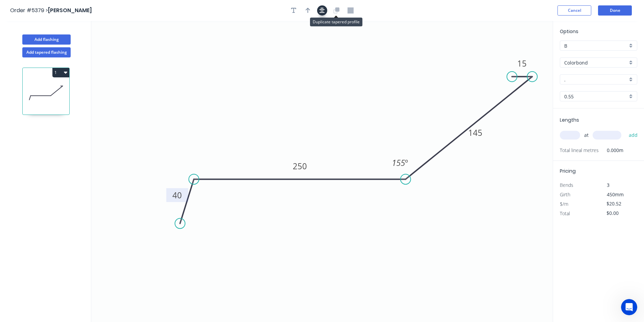 The width and height of the screenshot is (644, 322). Describe the element at coordinates (563, 204) in the screenshot. I see `span: $/m` at that location.